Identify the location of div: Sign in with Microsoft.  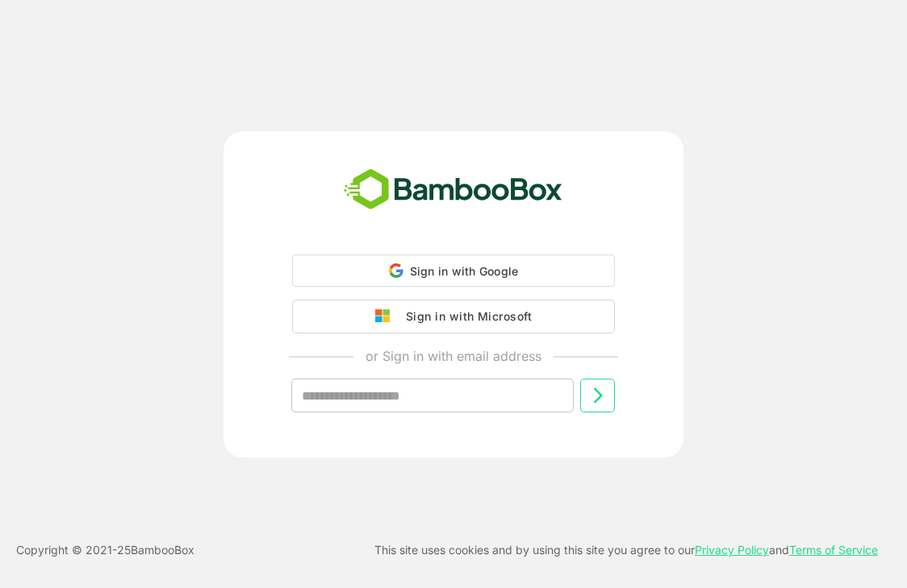
(465, 316).